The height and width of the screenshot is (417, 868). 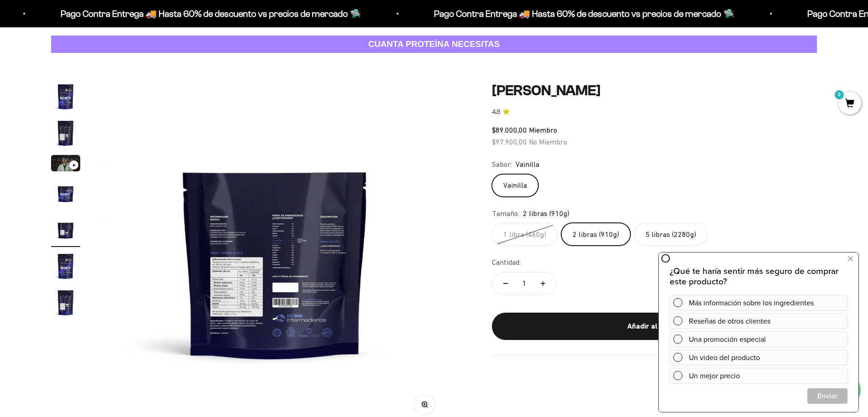 I want to click on span: 4.8, so click(x=496, y=112).